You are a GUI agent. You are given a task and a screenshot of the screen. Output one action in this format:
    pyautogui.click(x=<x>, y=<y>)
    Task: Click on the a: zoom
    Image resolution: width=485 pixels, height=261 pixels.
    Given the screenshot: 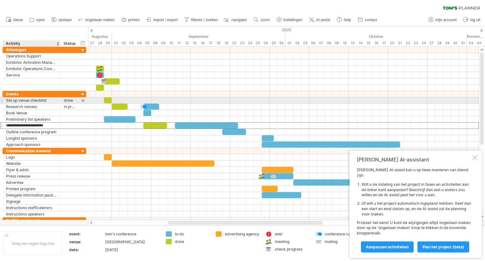 What is the action you would take?
    pyautogui.click(x=262, y=20)
    